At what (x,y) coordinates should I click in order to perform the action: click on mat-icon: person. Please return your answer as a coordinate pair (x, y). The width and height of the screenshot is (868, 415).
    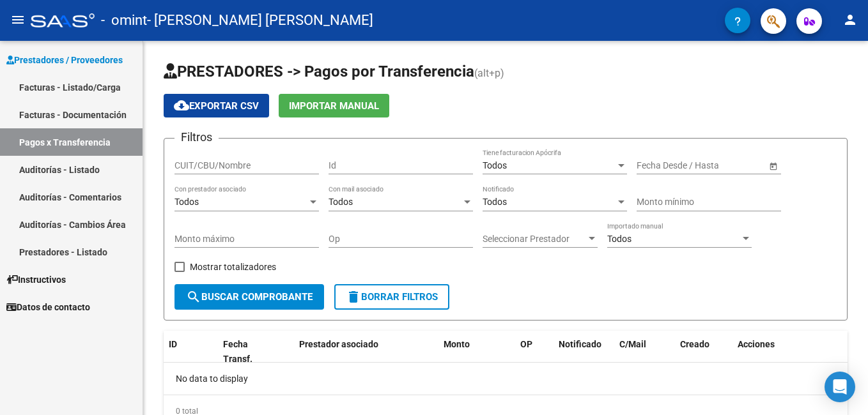
    Looking at the image, I should click on (850, 20).